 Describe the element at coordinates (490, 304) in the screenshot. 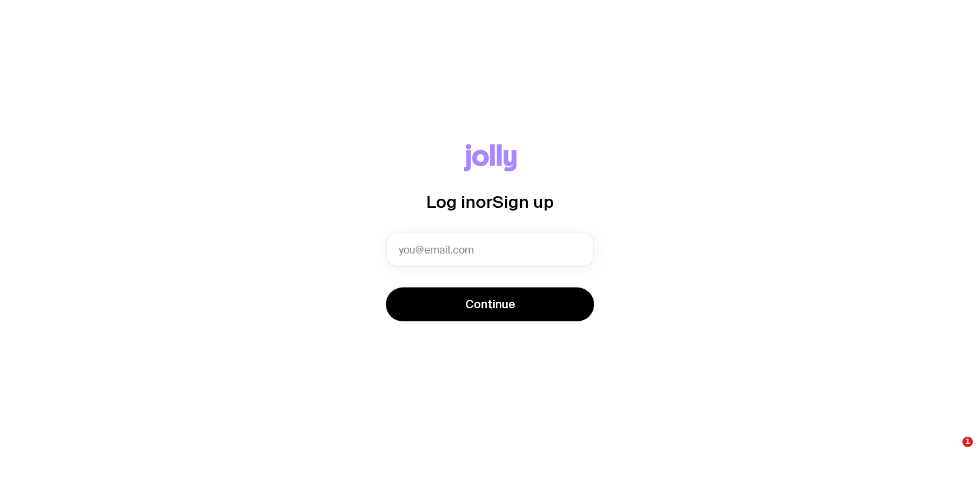

I see `span: Continue` at that location.